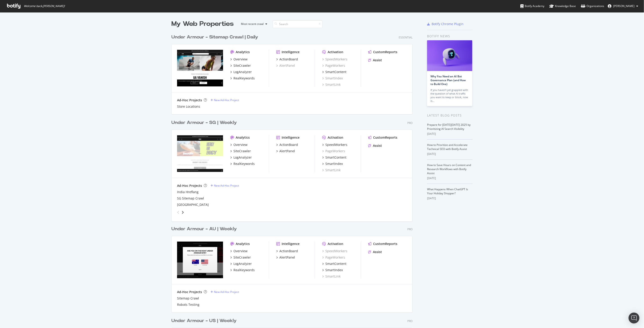 The image size is (644, 328). What do you see at coordinates (204, 123) in the screenshot?
I see `div: Under Armour - SG | Weekly` at bounding box center [204, 123].